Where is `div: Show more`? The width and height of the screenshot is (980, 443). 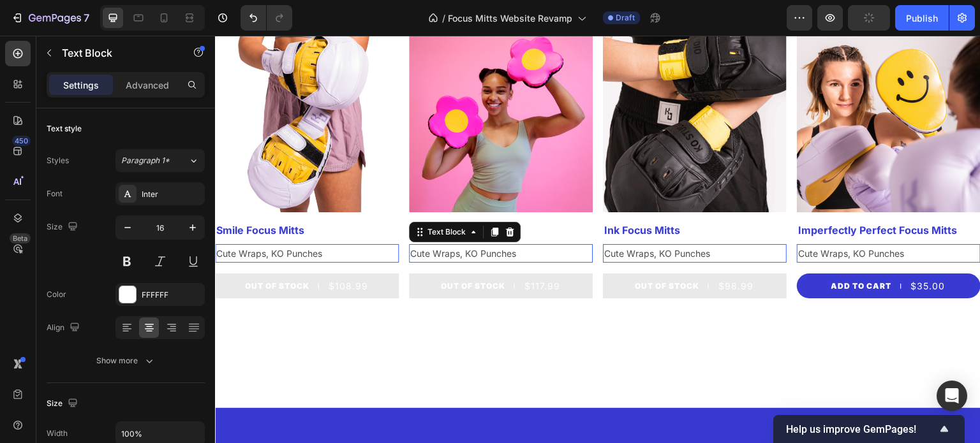 div: Show more is located at coordinates (125, 360).